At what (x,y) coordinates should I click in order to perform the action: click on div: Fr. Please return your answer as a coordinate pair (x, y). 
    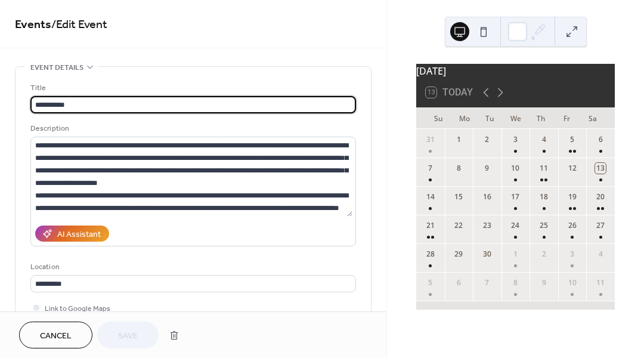
    Looking at the image, I should click on (567, 118).